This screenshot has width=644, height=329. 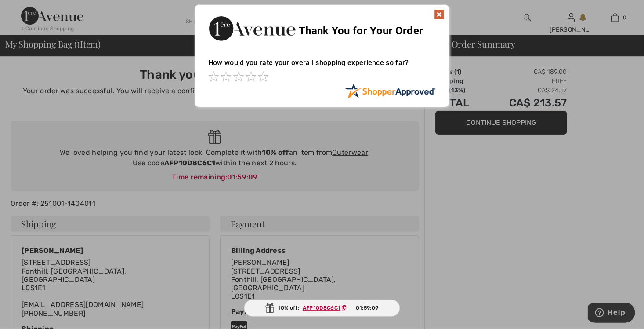 What do you see at coordinates (367, 308) in the screenshot?
I see `span: 01:59:09` at bounding box center [367, 308].